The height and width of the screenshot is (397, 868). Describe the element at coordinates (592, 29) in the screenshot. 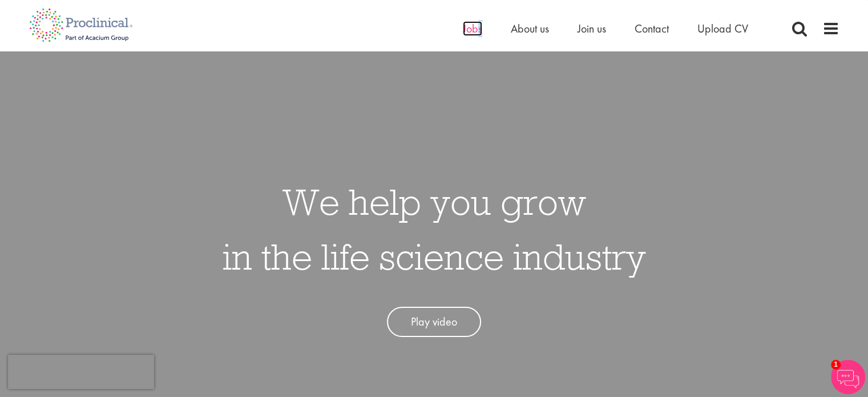

I see `a: Join us` at that location.